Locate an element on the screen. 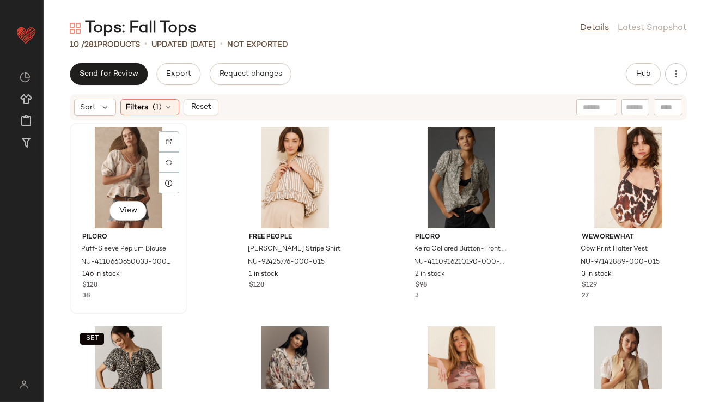 This screenshot has width=713, height=402. span: Send for Review is located at coordinates (108, 74).